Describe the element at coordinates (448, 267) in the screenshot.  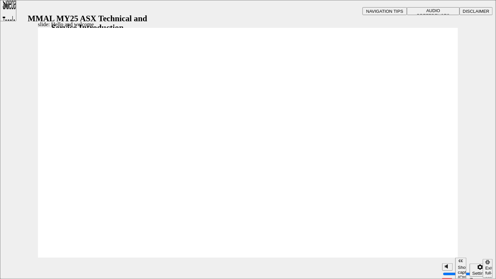
I see `button: Mute (Ctrl+Alt+M)` at that location.